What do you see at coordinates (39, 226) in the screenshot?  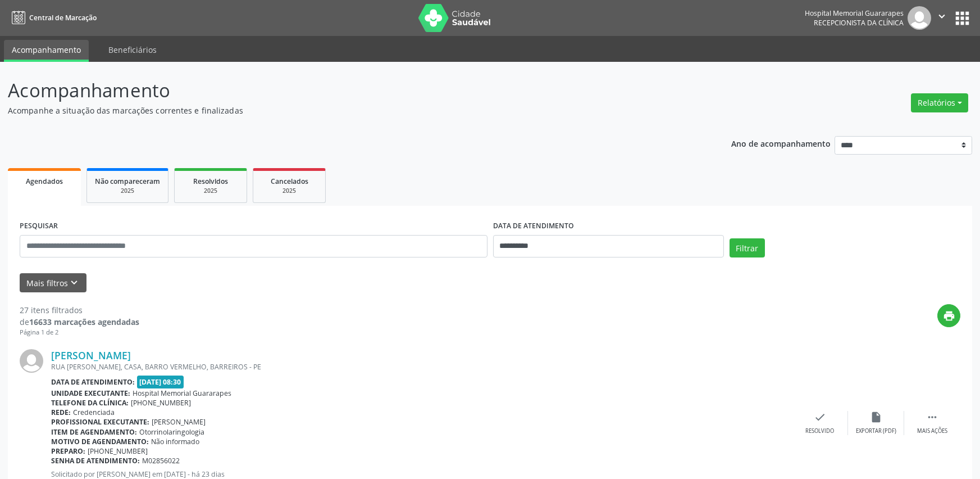 I see `label: PESQUISAR` at bounding box center [39, 226].